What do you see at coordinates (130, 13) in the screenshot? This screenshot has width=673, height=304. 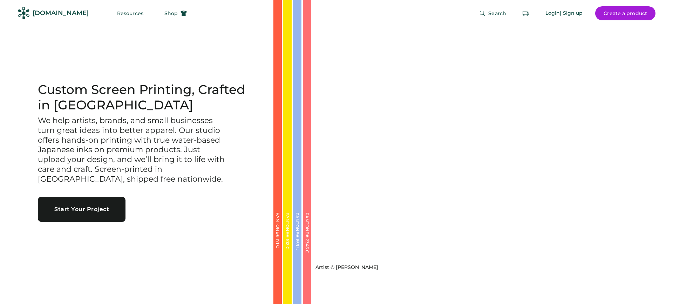 I see `button: Resources` at bounding box center [130, 13].